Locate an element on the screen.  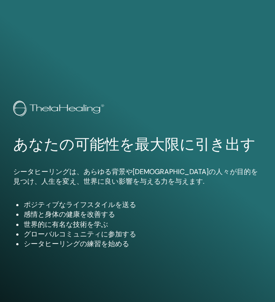
li: 世界的に有名な技術を学ぶ is located at coordinates (143, 224).